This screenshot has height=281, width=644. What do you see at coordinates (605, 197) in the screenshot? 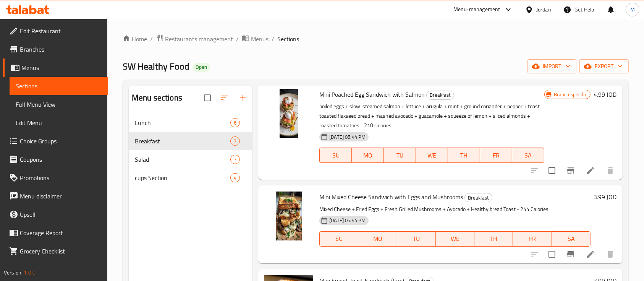
I see `h6: 3.99 JOD` at bounding box center [605, 197].